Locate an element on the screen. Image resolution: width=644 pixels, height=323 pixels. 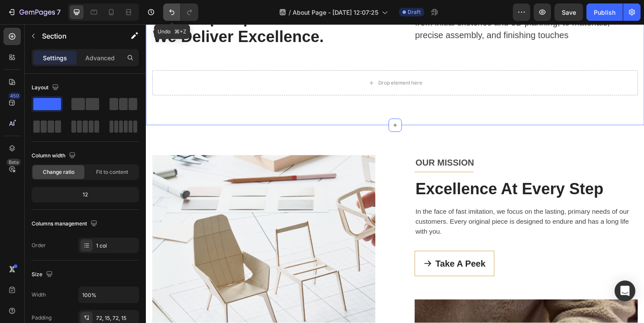
input: Auto is located at coordinates (109, 295).